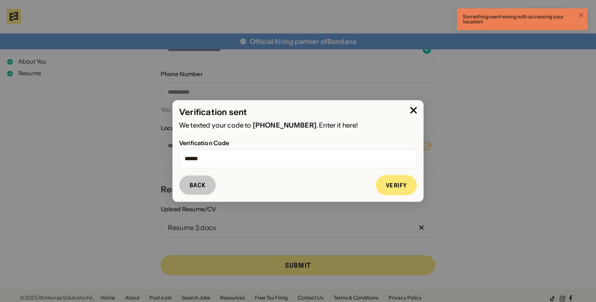 The width and height of the screenshot is (596, 302). I want to click on div: verify, so click(396, 185).